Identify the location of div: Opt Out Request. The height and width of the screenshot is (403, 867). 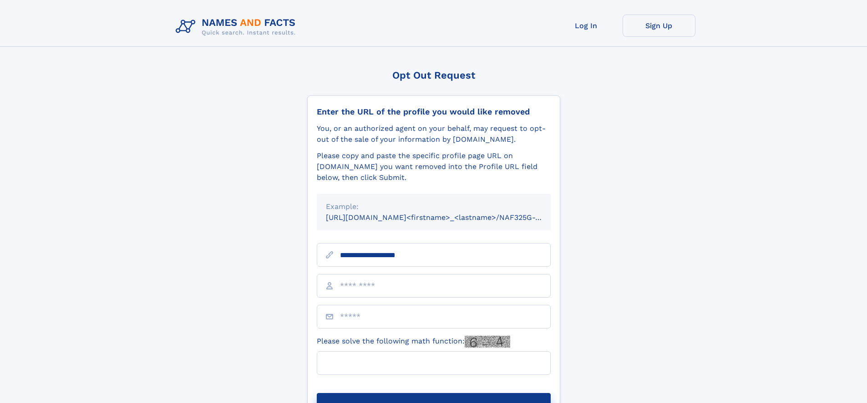
(434, 75).